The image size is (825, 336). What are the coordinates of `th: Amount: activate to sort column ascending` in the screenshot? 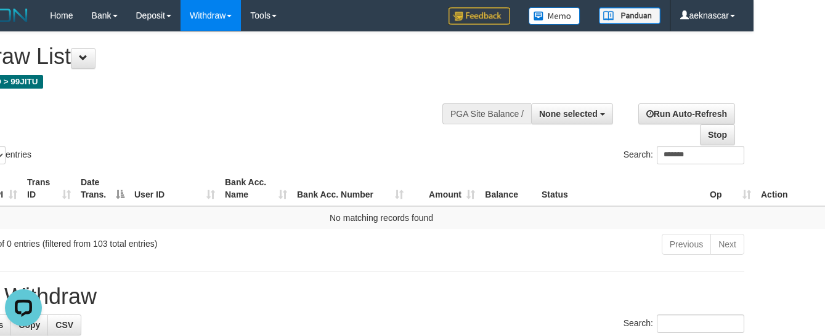 It's located at (444, 189).